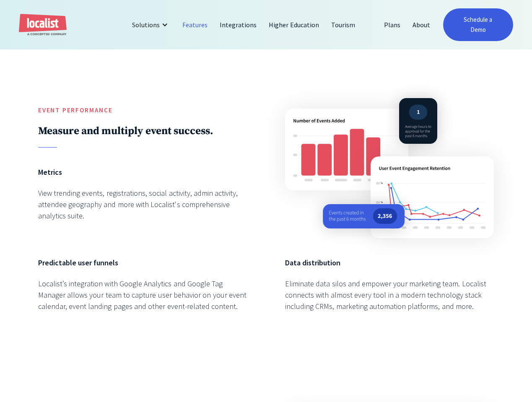  Describe the element at coordinates (142, 204) in the screenshot. I see `div: View trending events, registrations, social activity, admin activity, attendee geography and more...` at that location.